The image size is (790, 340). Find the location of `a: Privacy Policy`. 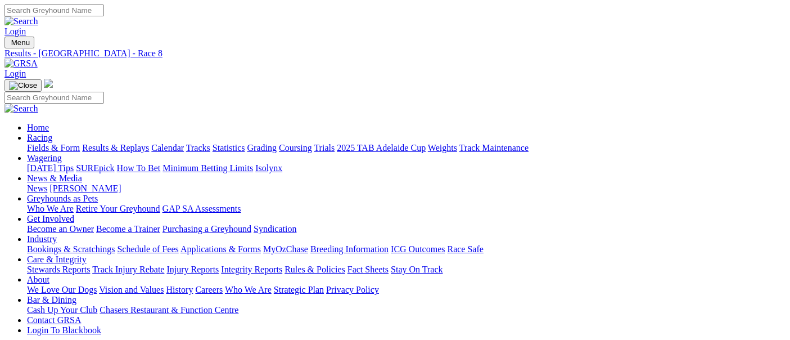

a: Privacy Policy is located at coordinates (353, 289).